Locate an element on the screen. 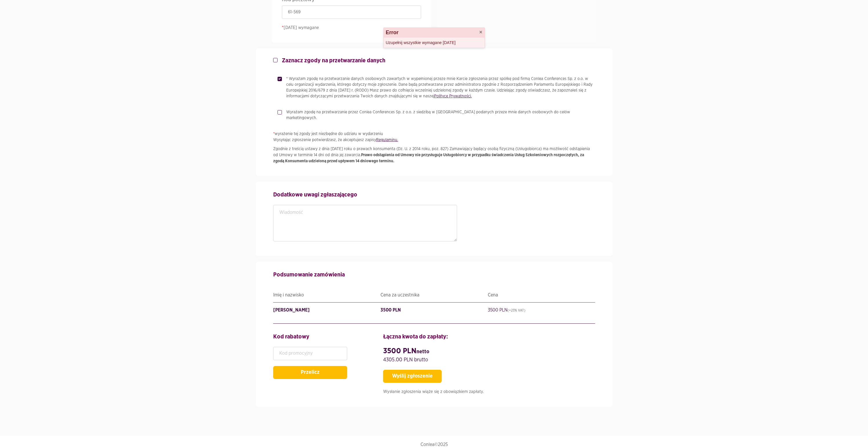 This screenshot has width=868, height=448. strong: Zaznacz zgody na przetwarzanie danych is located at coordinates (333, 60).